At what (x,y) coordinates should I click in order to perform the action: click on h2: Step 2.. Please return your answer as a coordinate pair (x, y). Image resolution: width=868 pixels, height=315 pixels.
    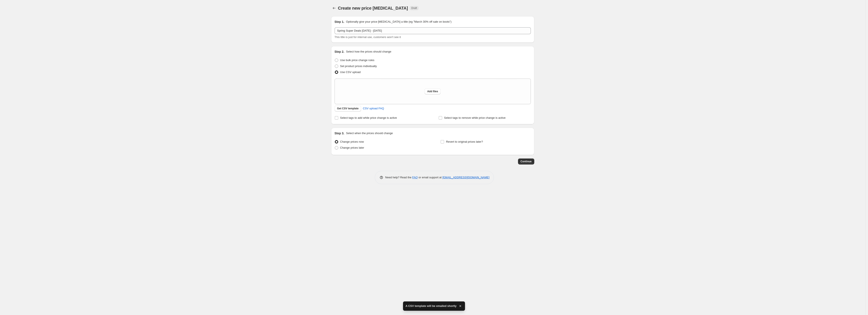
    Looking at the image, I should click on (340, 52).